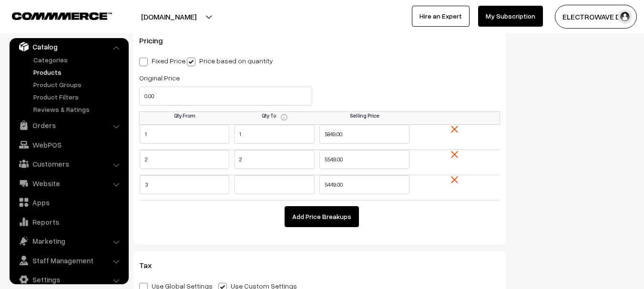  Describe the element at coordinates (159, 77) in the screenshot. I see `label: Original Price` at that location.